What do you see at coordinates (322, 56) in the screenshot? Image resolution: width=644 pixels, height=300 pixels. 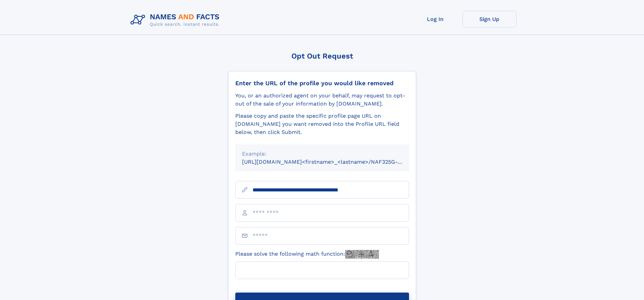 I see `div: Opt Out Request` at bounding box center [322, 56].